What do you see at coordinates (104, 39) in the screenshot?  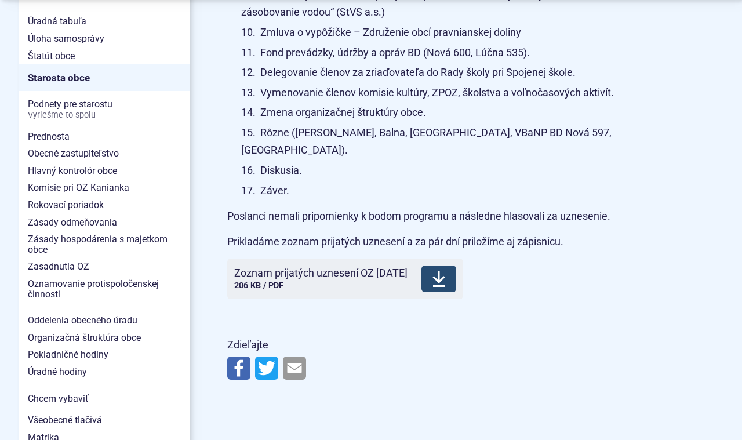 I see `span: Úloha samosprávy` at bounding box center [104, 39].